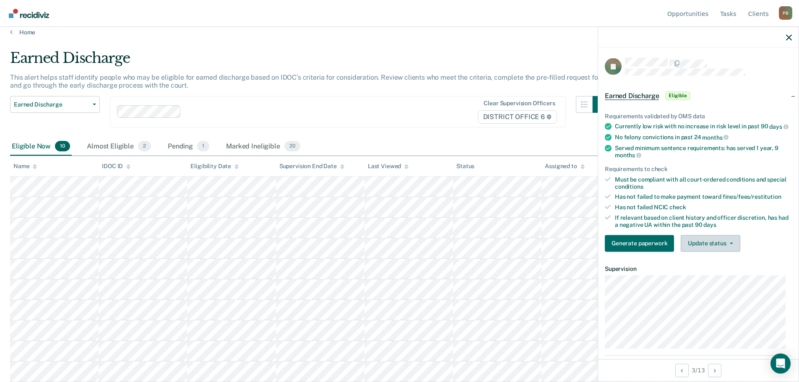 This screenshot has width=799, height=382. Describe the element at coordinates (629, 186) in the screenshot. I see `span: conditions` at that location.